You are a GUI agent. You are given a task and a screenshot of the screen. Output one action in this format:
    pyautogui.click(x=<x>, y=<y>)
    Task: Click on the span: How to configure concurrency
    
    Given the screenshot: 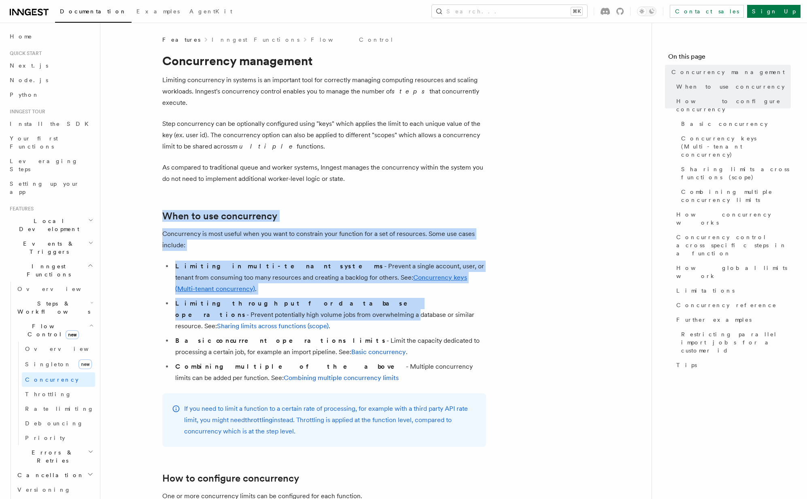 What is the action you would take?
    pyautogui.click(x=733, y=105)
    